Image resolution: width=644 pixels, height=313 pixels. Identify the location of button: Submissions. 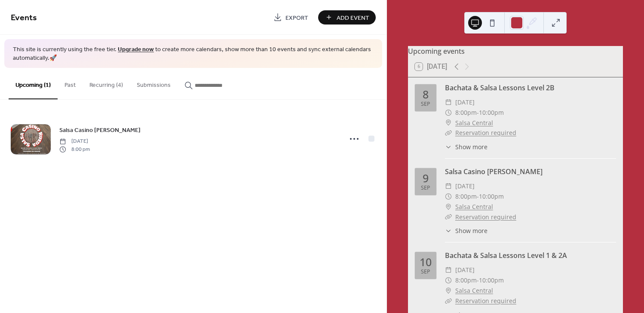
(154, 83).